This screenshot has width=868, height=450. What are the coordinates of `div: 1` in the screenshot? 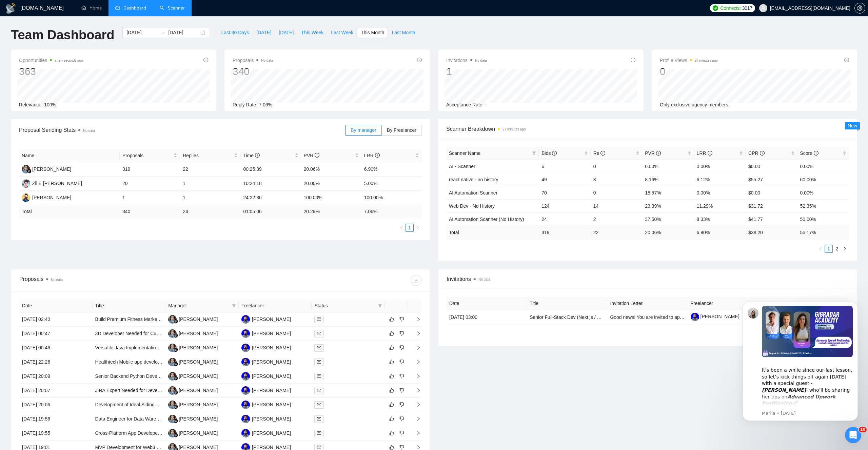 It's located at (467, 71).